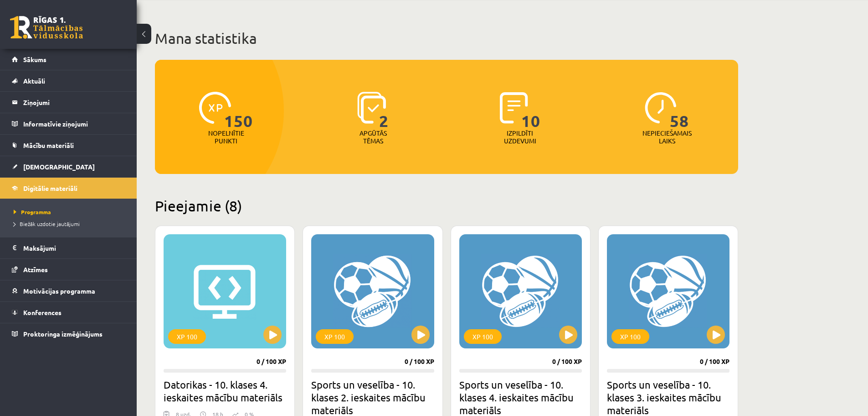 Image resolution: width=868 pixels, height=416 pixels. I want to click on span: Aktuāli, so click(35, 81).